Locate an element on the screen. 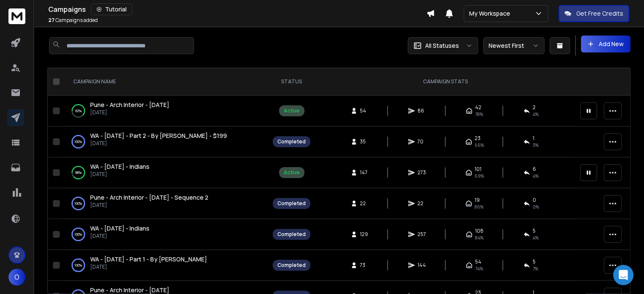  p: 62 % is located at coordinates (78, 111).